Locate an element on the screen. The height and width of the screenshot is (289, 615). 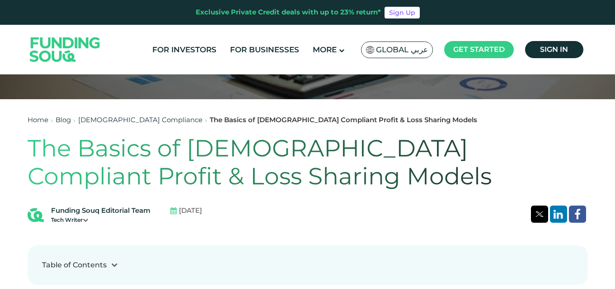
a: Home is located at coordinates (38, 120).